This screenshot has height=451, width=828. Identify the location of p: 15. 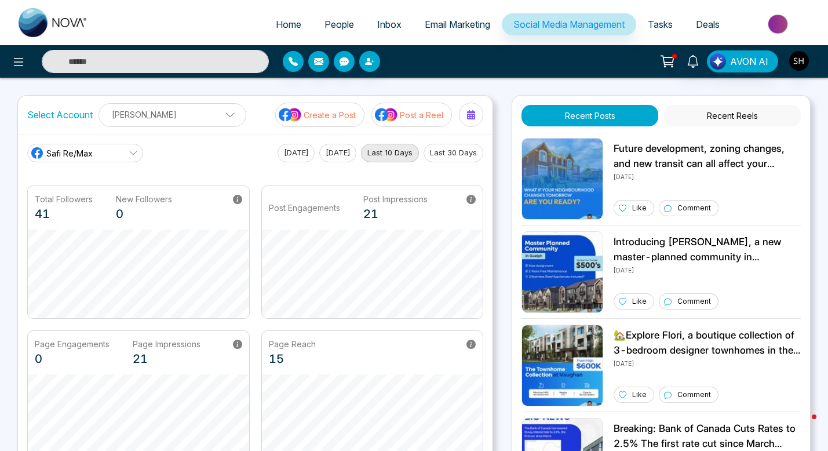
(292, 358).